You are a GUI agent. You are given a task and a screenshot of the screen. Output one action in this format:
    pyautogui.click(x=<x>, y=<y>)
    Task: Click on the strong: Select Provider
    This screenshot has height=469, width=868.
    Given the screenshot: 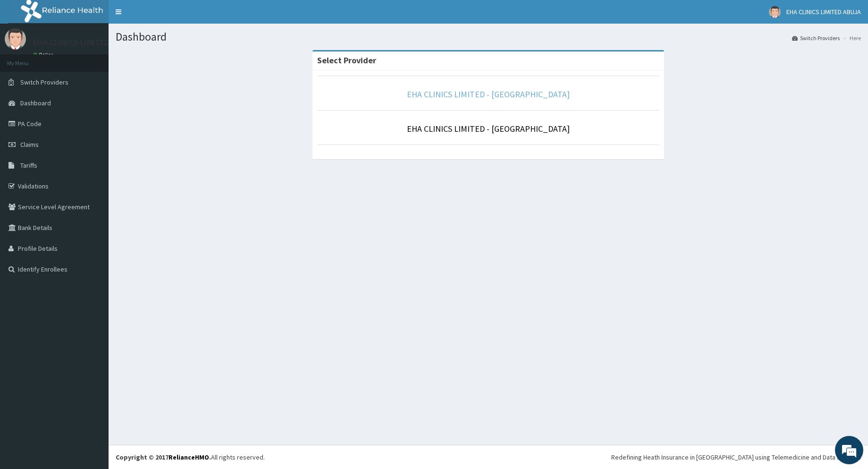 What is the action you would take?
    pyautogui.click(x=347, y=60)
    